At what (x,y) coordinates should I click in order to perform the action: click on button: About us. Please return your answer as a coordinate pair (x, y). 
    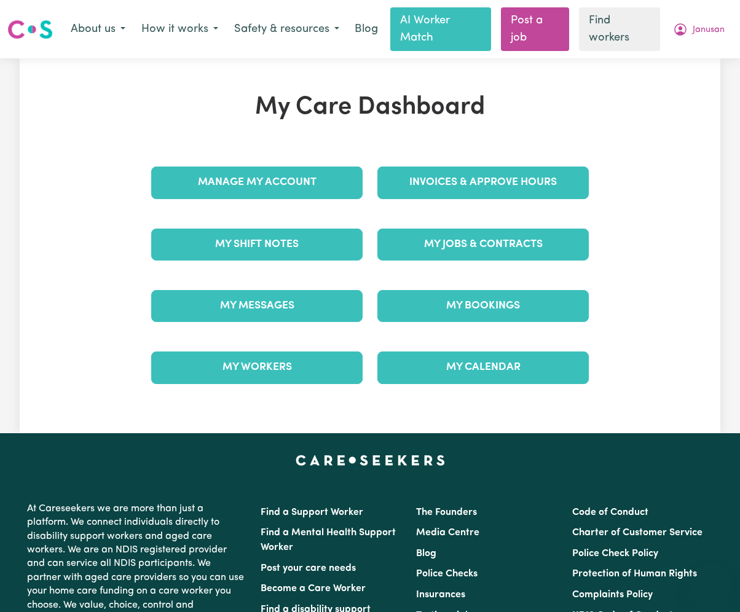
    Looking at the image, I should click on (98, 29).